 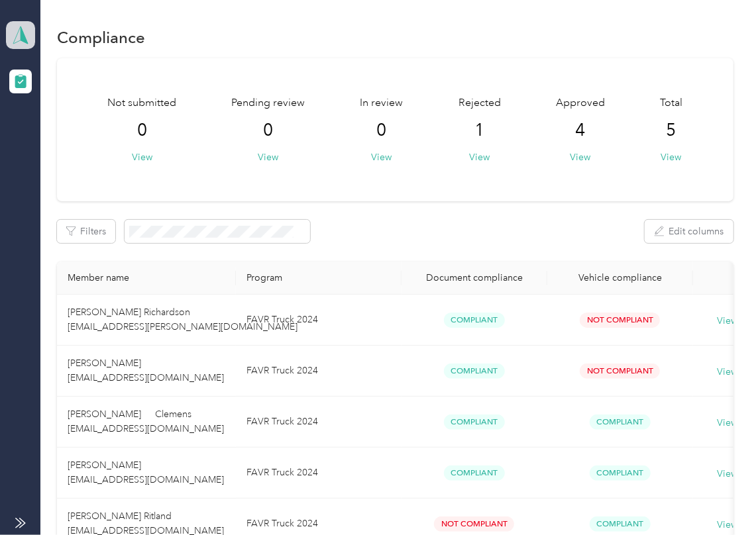 What do you see at coordinates (580, 130) in the screenshot?
I see `span: 4` at bounding box center [580, 130].